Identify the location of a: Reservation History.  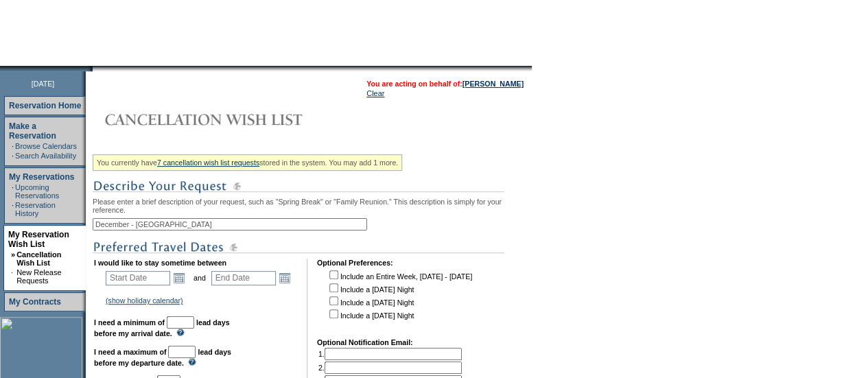
(35, 209).